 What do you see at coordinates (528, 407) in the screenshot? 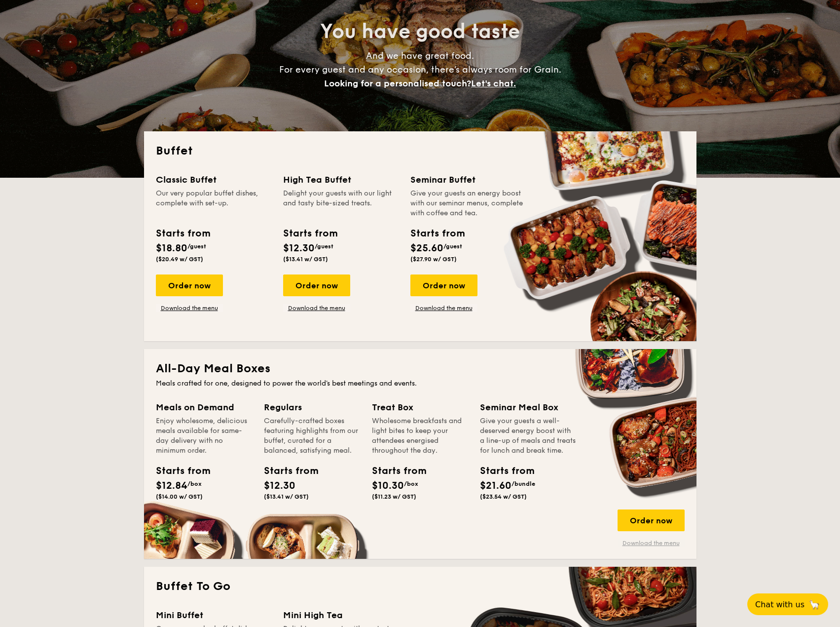
I see `div: Seminar Meal Box` at bounding box center [528, 407].